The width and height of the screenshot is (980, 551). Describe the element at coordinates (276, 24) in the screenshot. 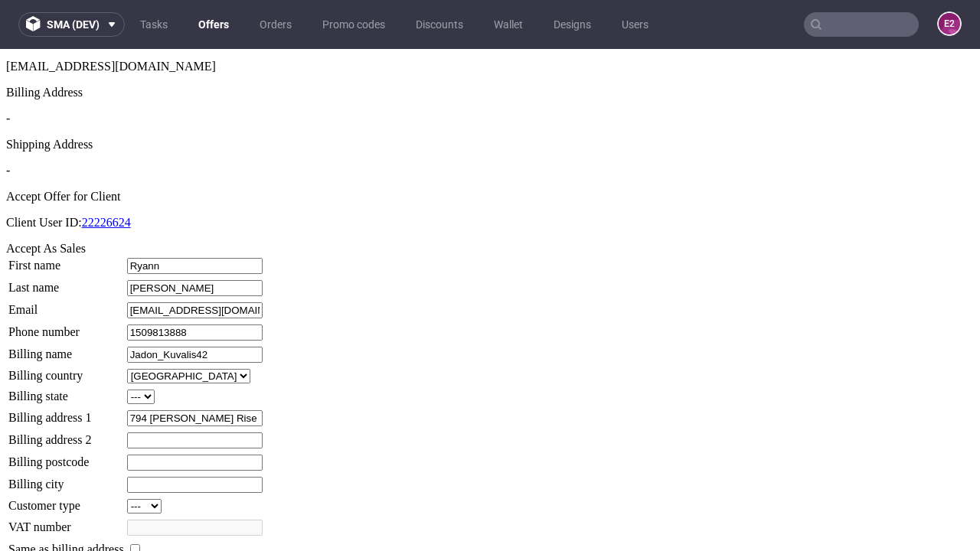

I see `a: Orders` at that location.